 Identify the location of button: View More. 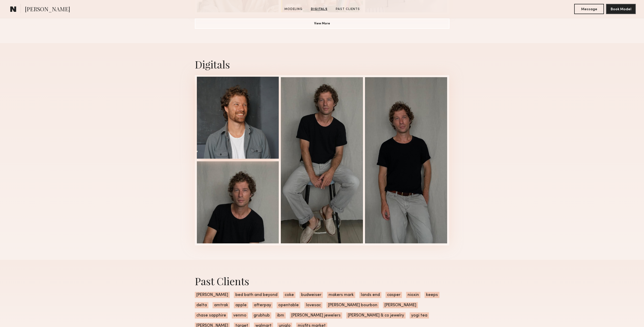
(322, 24).